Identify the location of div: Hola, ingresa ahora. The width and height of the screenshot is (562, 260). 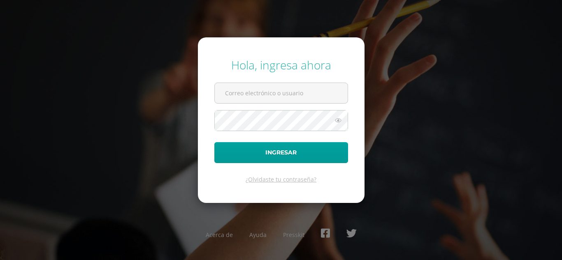
(281, 65).